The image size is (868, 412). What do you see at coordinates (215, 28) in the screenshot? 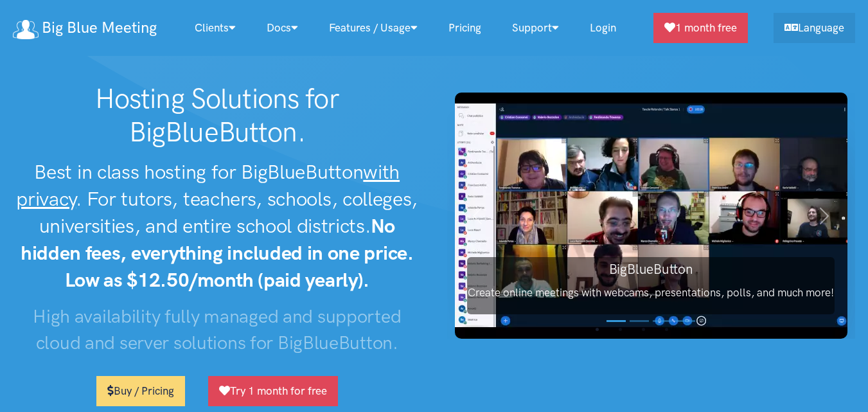
I see `a: Clients` at bounding box center [215, 28].